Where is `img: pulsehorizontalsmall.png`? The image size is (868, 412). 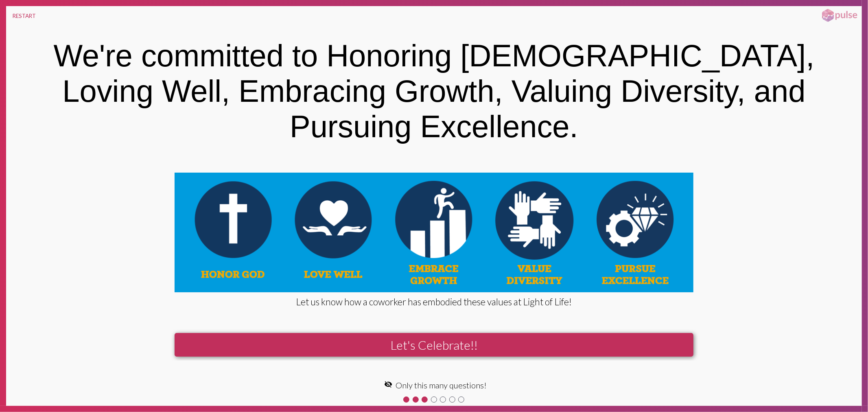
img: pulsehorizontalsmall.png is located at coordinates (840, 16).